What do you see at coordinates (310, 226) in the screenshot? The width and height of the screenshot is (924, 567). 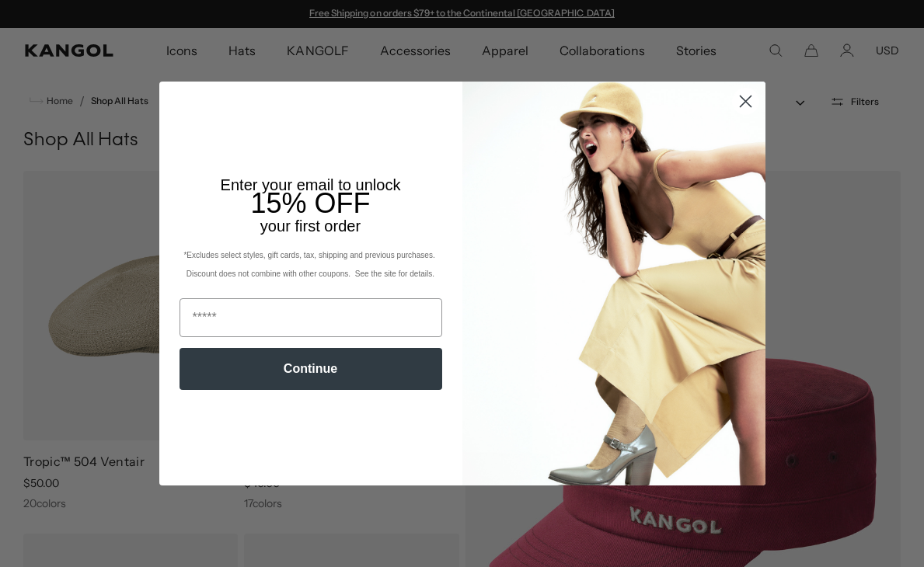 I see `span: your first order` at bounding box center [310, 226].